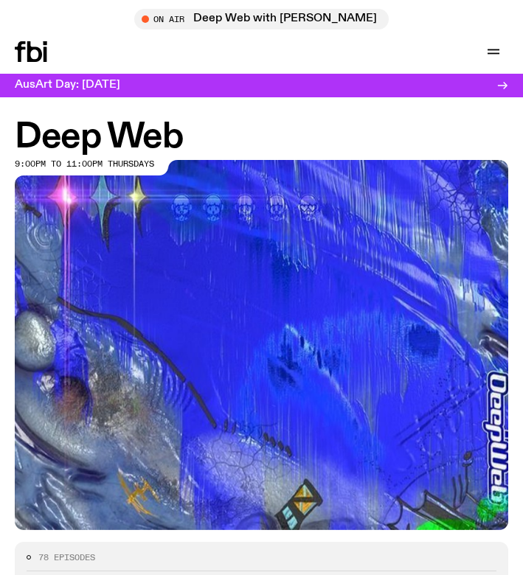  I want to click on img: An abstract artwork, in bright blue with amorphous shapes, illustrated shimmers and small drawn c..., so click(261, 345).